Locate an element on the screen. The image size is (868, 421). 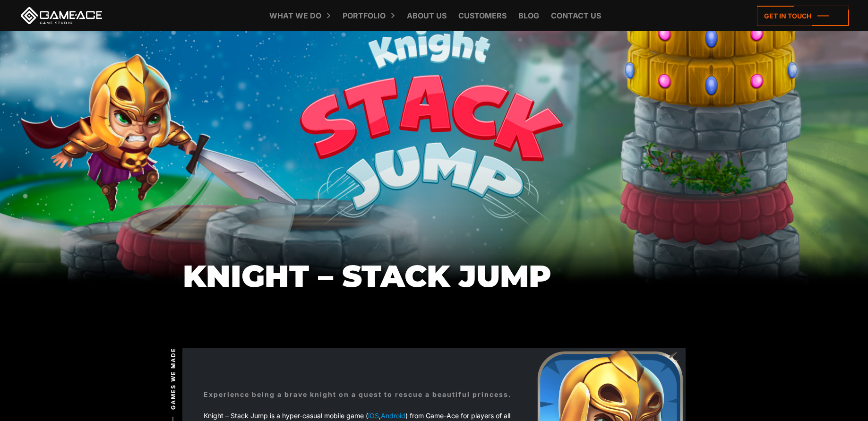
h1: Knight – Stack Jump is located at coordinates (435, 276).